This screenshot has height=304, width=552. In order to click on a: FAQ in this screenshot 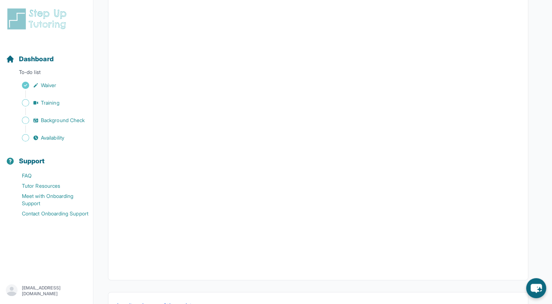, I will do `click(49, 176)`.